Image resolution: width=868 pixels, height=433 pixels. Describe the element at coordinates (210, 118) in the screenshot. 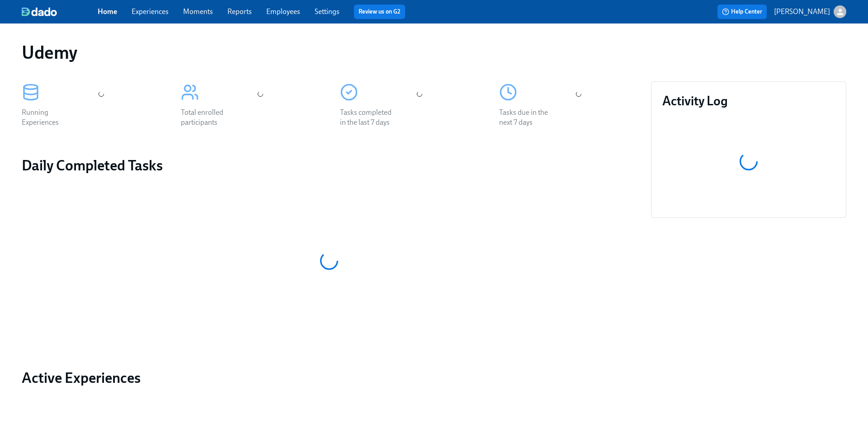

I see `div: Total enrolled participants` at that location.